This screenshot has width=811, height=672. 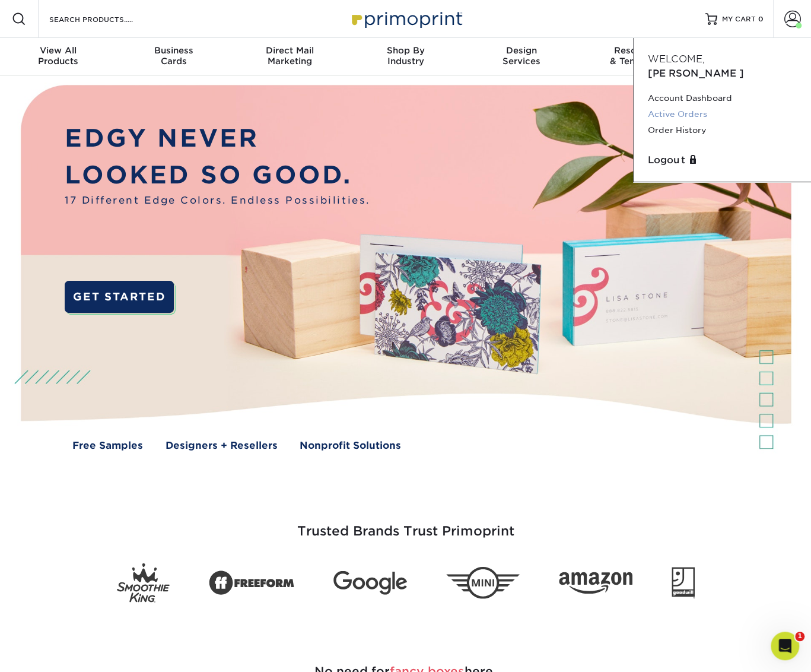 What do you see at coordinates (677, 59) in the screenshot?
I see `span: Welcome,` at bounding box center [677, 59].